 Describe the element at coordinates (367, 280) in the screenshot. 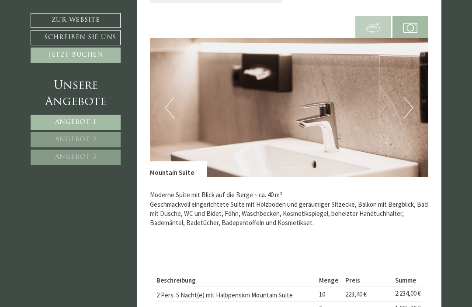

I see `th: Preis` at that location.